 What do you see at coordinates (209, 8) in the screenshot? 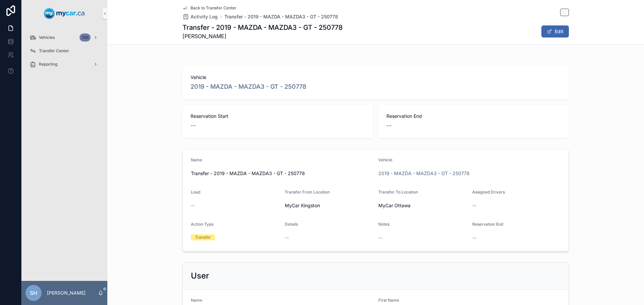
I see `a: Back to Transfer Center` at bounding box center [209, 8].